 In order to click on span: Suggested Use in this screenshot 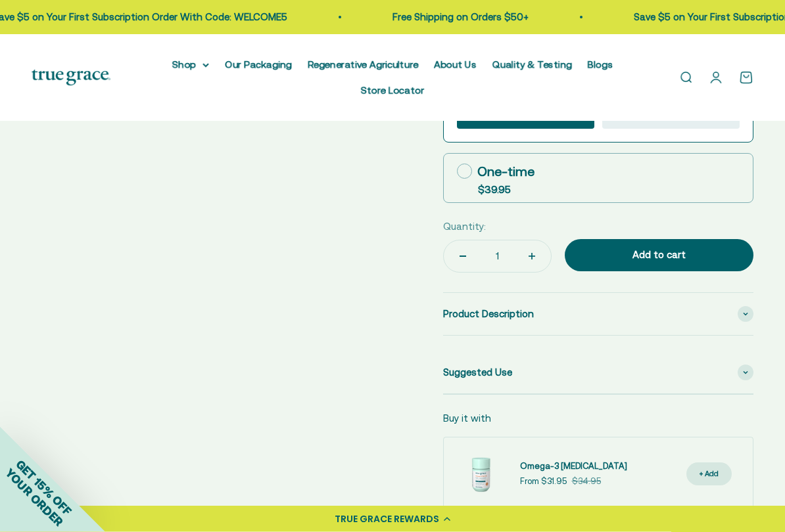, I will do `click(477, 373)`.